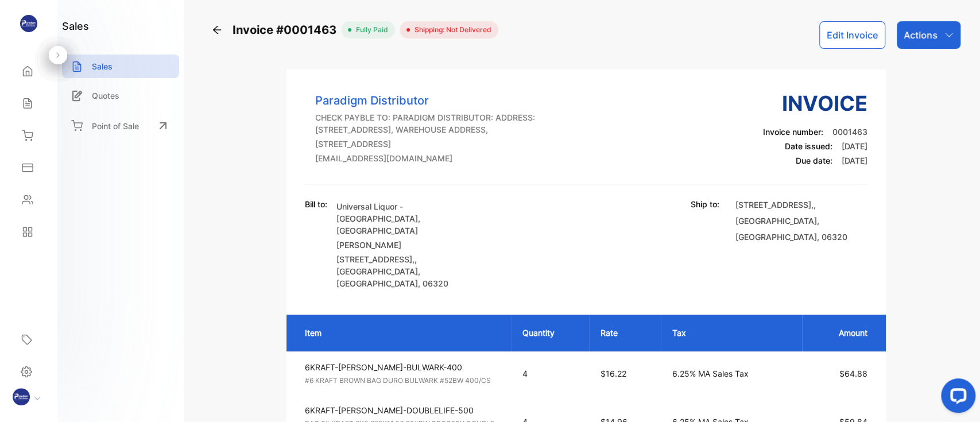 This screenshot has height=422, width=980. I want to click on p: #6 KRAFT BROWN BAG DURO BULWARK #52BW 400/CS, so click(403, 381).